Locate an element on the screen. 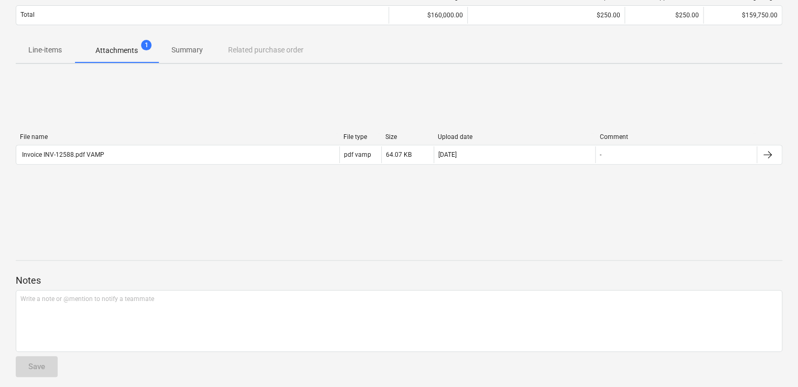 Image resolution: width=798 pixels, height=387 pixels. p: Line-items is located at coordinates (45, 50).